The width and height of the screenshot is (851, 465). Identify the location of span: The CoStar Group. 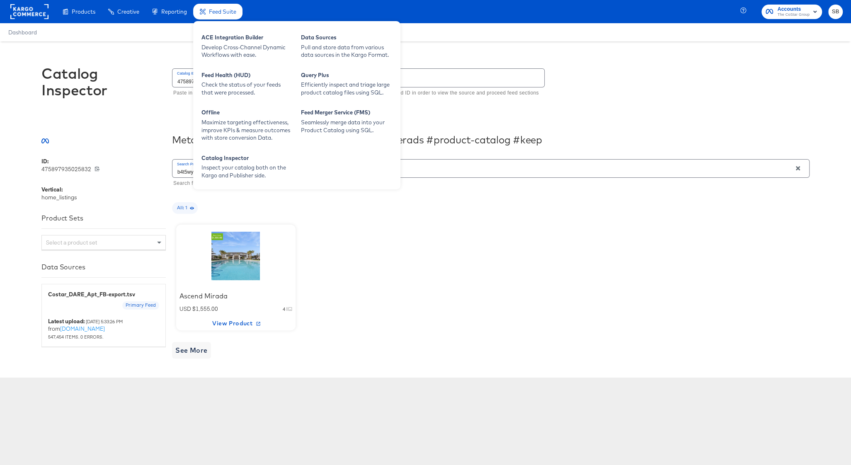
(793, 15).